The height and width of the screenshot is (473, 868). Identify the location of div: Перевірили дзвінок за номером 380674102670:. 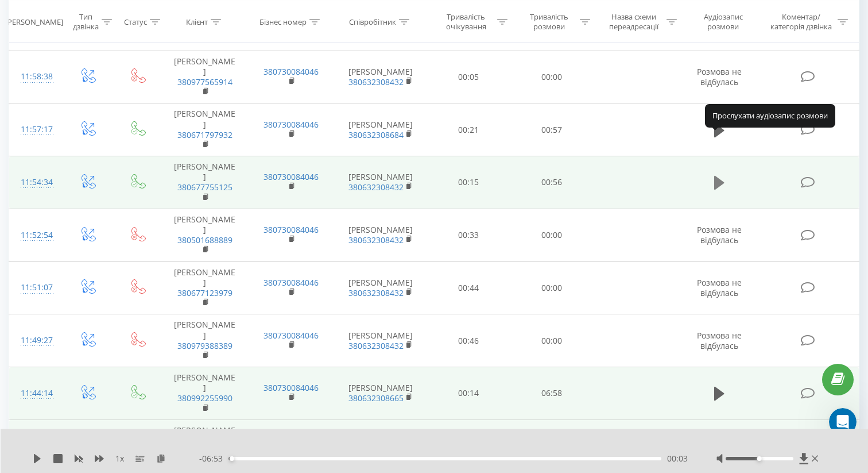
(99, 140).